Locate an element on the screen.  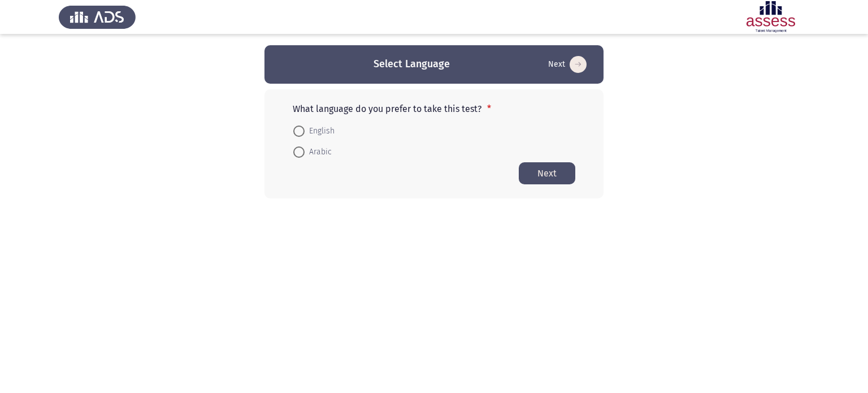
p: What language do you prefer to take this test? is located at coordinates (434, 109).